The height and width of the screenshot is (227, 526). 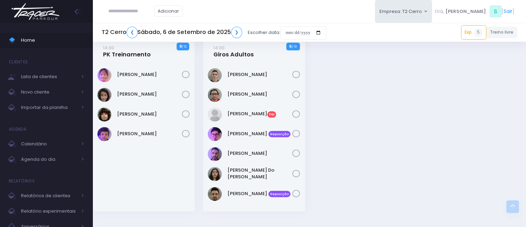 What do you see at coordinates (104, 134) in the screenshot?
I see `img: Wallace Sena de Lima` at bounding box center [104, 134].